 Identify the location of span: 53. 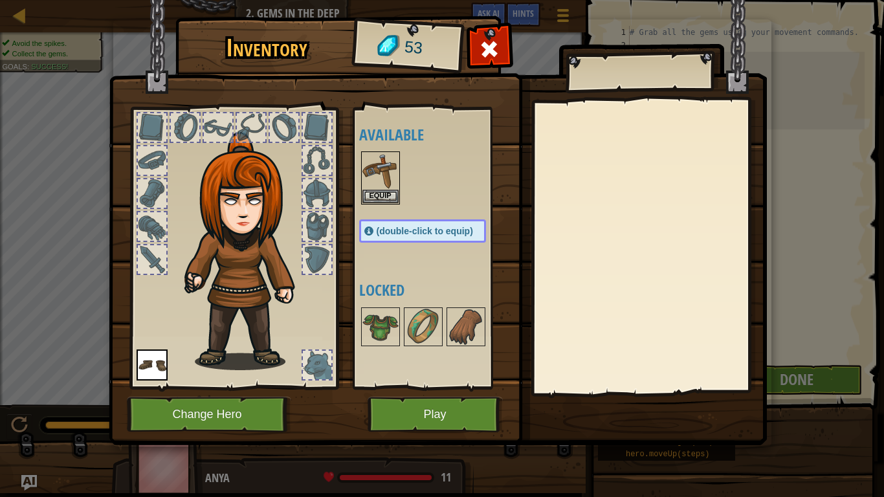
(413, 48).